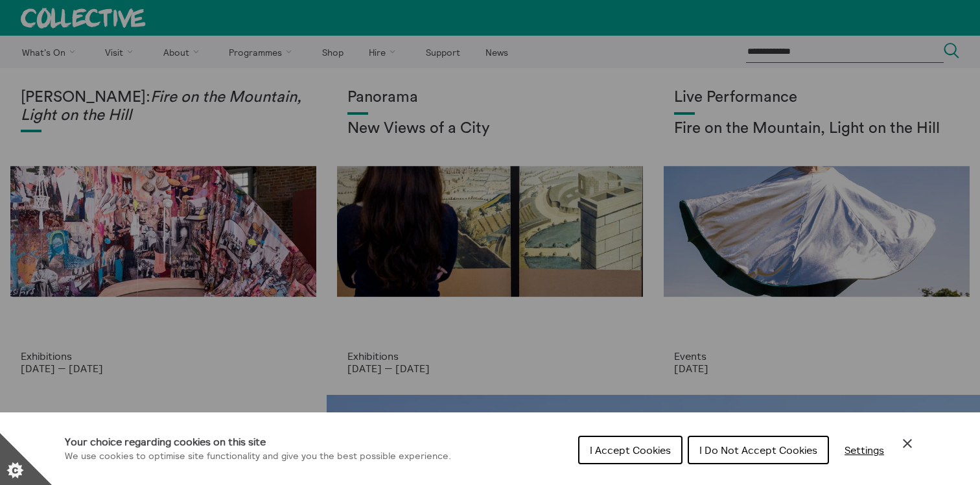 The width and height of the screenshot is (980, 485). Describe the element at coordinates (908, 444) in the screenshot. I see `button: Close Cookie Control` at that location.